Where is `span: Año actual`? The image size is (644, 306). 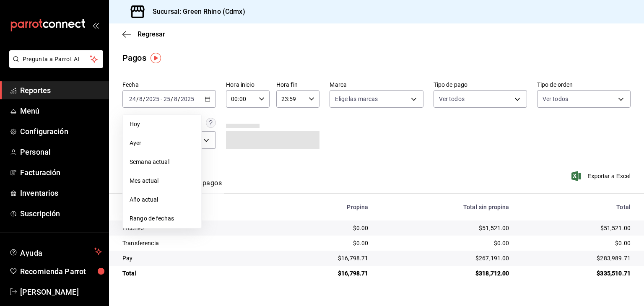
span: Año actual is located at coordinates (162, 199).